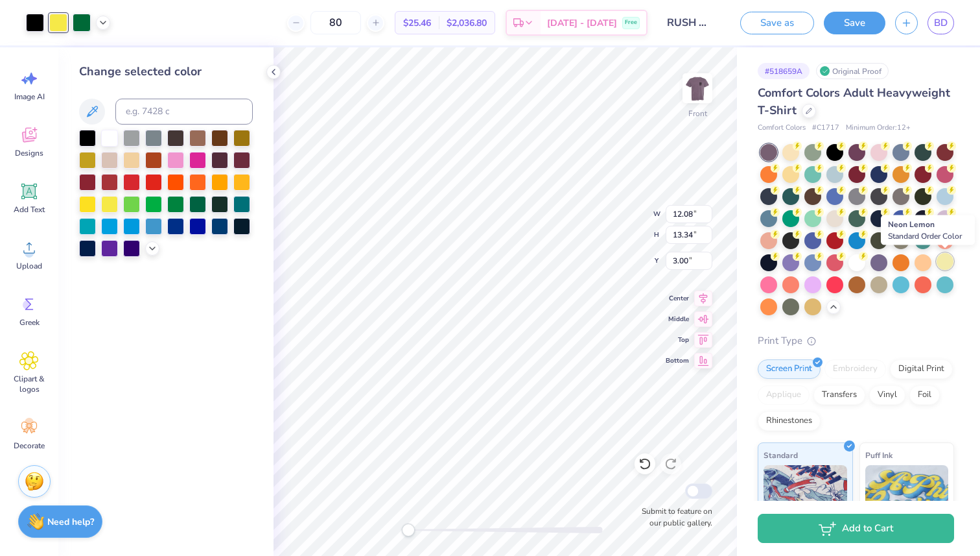  What do you see at coordinates (854, 102) in the screenshot?
I see `span: Comfort Colors Adult Heavyweight T-Shirt` at bounding box center [854, 102].